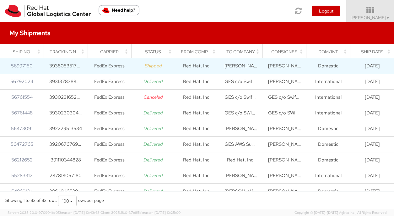  I want to click on div: Ship Date, so click(374, 52).